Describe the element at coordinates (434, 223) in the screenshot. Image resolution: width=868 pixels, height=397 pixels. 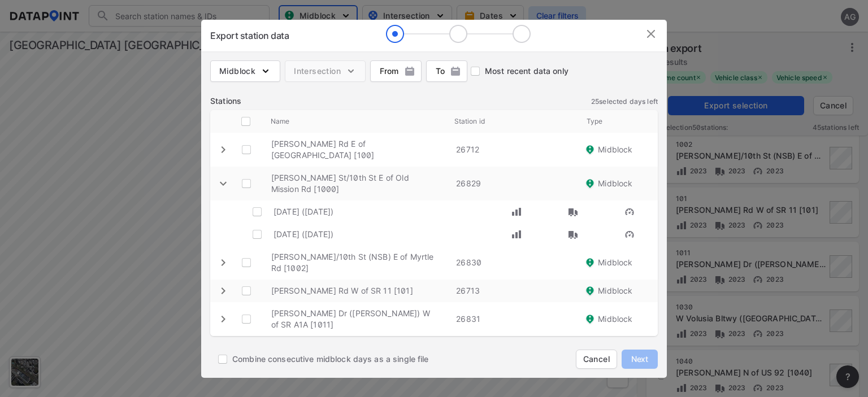
I see `table: customized table` at that location.